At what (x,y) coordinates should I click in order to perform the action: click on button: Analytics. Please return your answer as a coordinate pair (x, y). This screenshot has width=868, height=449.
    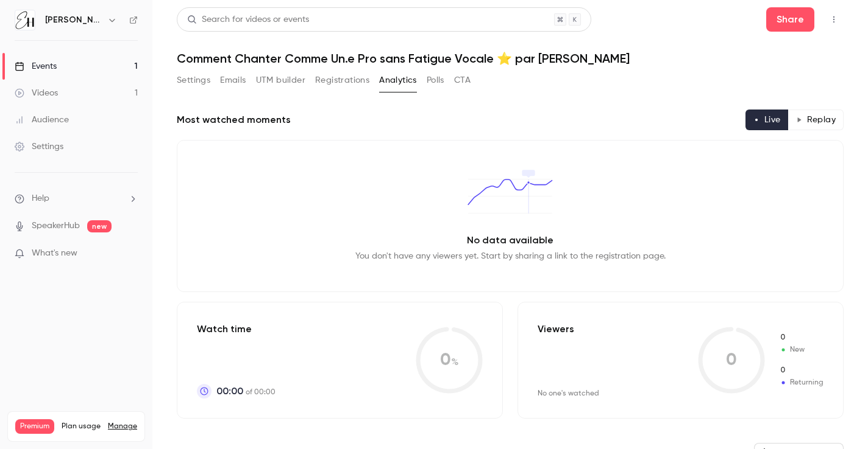
    Looking at the image, I should click on (397, 81).